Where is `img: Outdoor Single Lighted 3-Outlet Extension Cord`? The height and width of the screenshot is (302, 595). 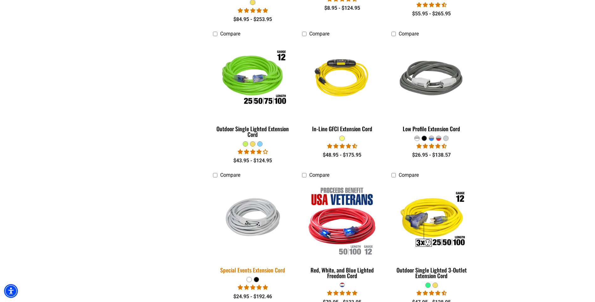 img: Outdoor Single Lighted 3-Outlet Extension Cord is located at coordinates (432, 220).